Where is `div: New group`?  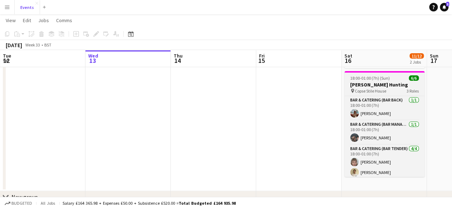 div: New group is located at coordinates (25, 197).